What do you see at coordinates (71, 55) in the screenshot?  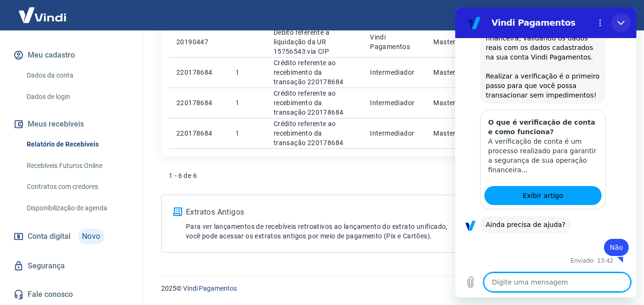 I see `button: Meu cadastro` at bounding box center [71, 55].